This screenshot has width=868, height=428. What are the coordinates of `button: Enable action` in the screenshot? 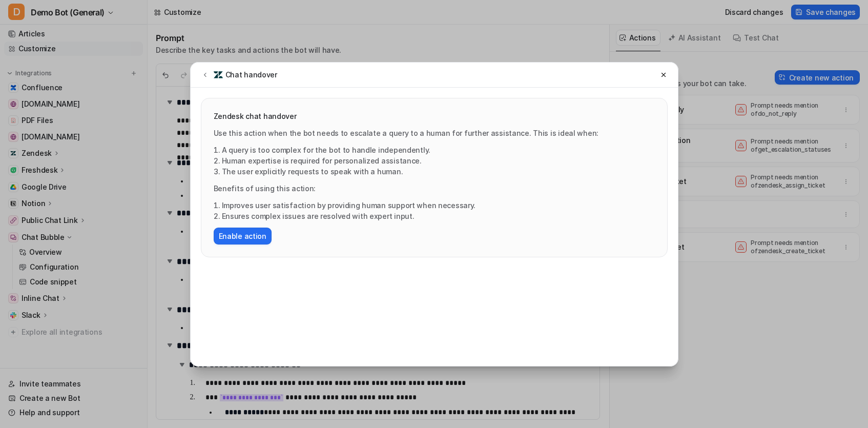 It's located at (243, 236).